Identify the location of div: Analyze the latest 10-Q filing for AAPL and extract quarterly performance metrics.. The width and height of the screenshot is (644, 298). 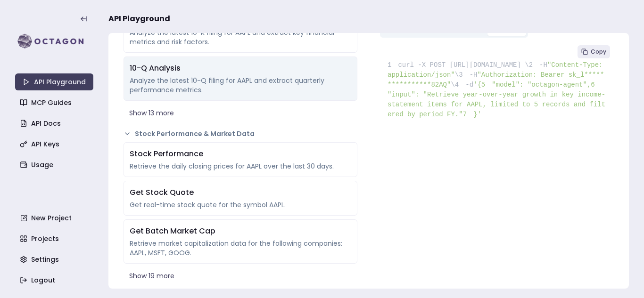
(240, 85).